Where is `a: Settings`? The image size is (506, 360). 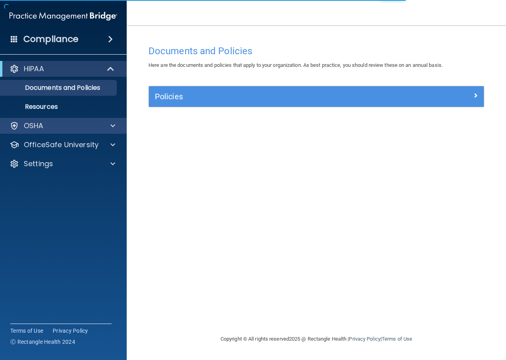 a: Settings is located at coordinates (62, 164).